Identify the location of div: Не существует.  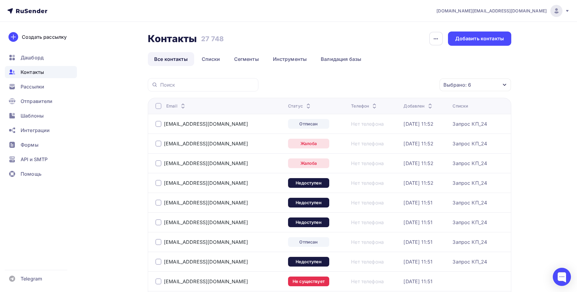
(309, 282).